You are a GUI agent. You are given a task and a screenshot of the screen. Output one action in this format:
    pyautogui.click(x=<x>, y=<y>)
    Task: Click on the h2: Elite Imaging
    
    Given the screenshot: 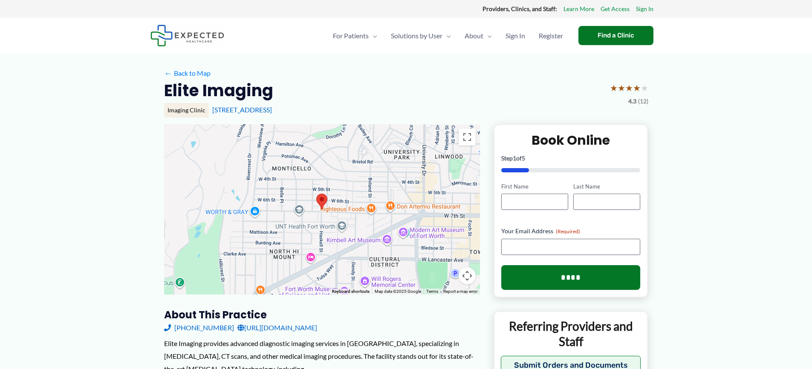 What is the action you would take?
    pyautogui.click(x=219, y=90)
    